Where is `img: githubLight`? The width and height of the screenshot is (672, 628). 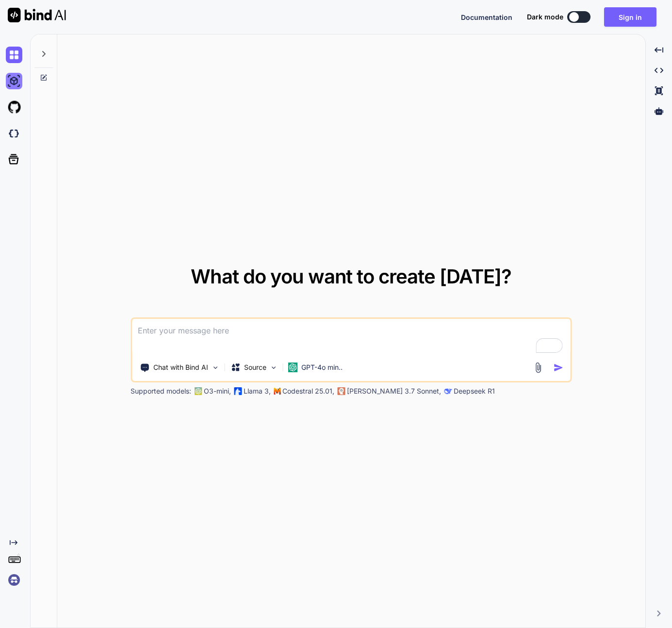
img: githubLight is located at coordinates (14, 107).